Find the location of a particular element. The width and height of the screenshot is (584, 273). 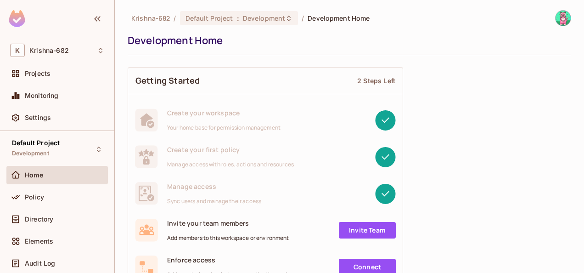

img: SReyMgAAAABJRU5ErkJggg== is located at coordinates (17, 18).